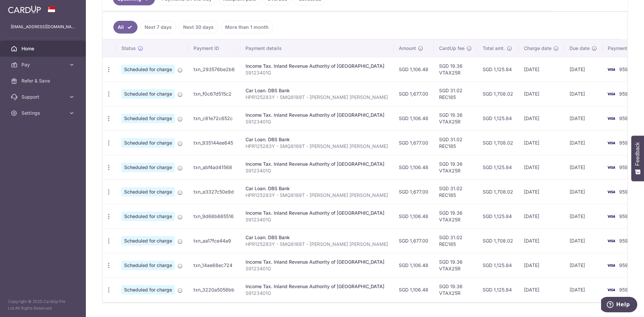  I want to click on span: Due date, so click(579, 48).